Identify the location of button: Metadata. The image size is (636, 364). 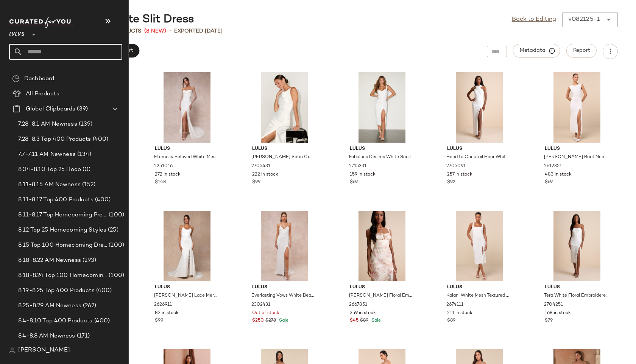
(536, 51).